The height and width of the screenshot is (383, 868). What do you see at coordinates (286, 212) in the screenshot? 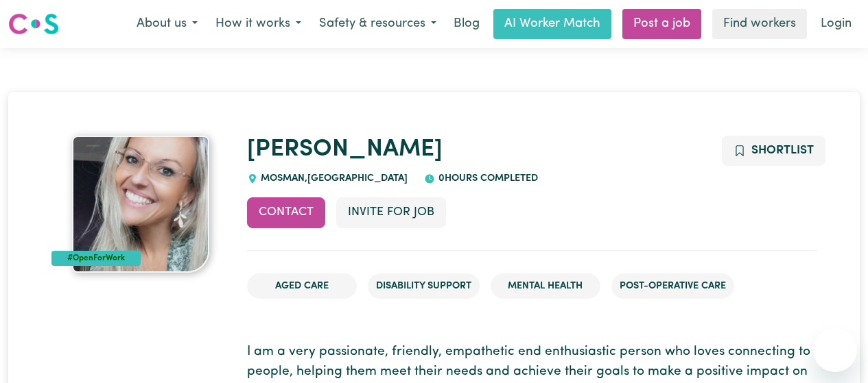
I see `button: Contact` at bounding box center [286, 212].